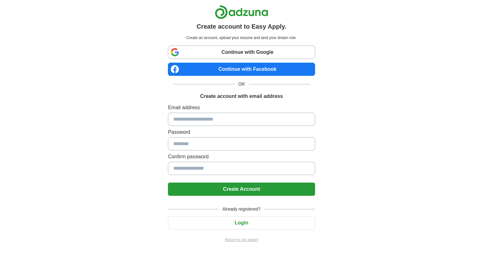 The height and width of the screenshot is (260, 483). Describe the element at coordinates (241, 157) in the screenshot. I see `label: Confirm password` at that location.